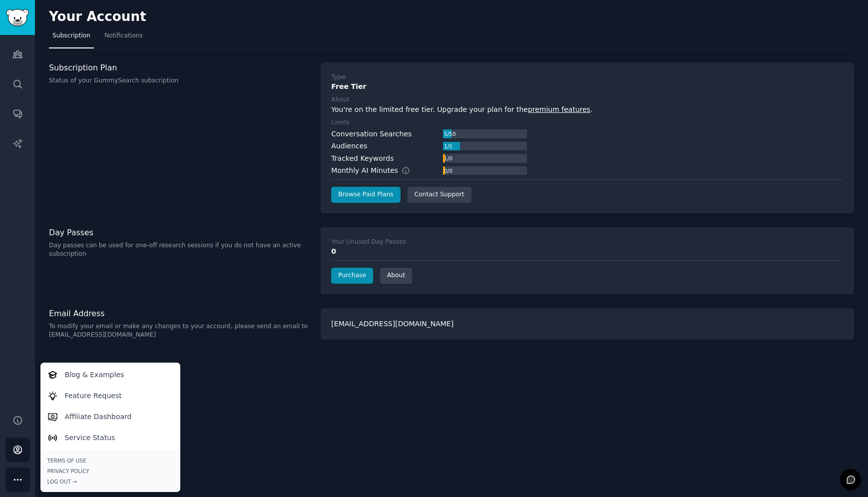 Image resolution: width=868 pixels, height=497 pixels. What do you see at coordinates (180, 232) in the screenshot?
I see `h3: Day Passes` at bounding box center [180, 232].